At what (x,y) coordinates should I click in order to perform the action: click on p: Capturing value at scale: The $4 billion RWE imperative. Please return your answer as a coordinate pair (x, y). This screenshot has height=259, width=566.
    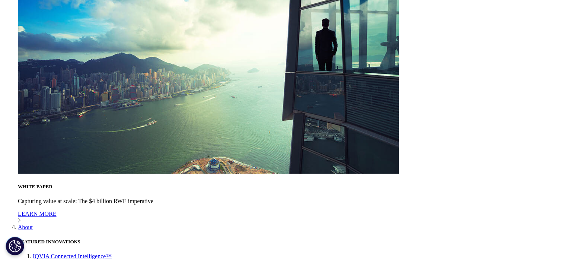
    Looking at the image, I should click on (290, 201).